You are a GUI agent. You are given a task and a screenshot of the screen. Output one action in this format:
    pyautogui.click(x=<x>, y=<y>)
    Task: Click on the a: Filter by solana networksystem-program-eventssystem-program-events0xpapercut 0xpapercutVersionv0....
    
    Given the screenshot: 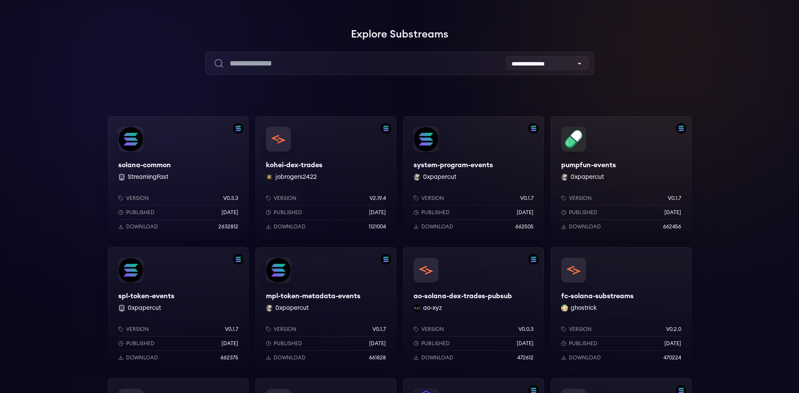 What is the action you would take?
    pyautogui.click(x=473, y=179)
    